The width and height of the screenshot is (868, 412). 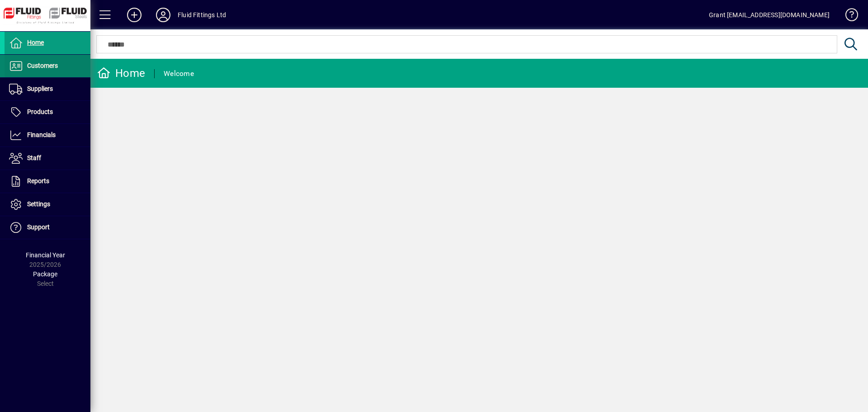 What do you see at coordinates (35, 43) in the screenshot?
I see `span: Home` at bounding box center [35, 43].